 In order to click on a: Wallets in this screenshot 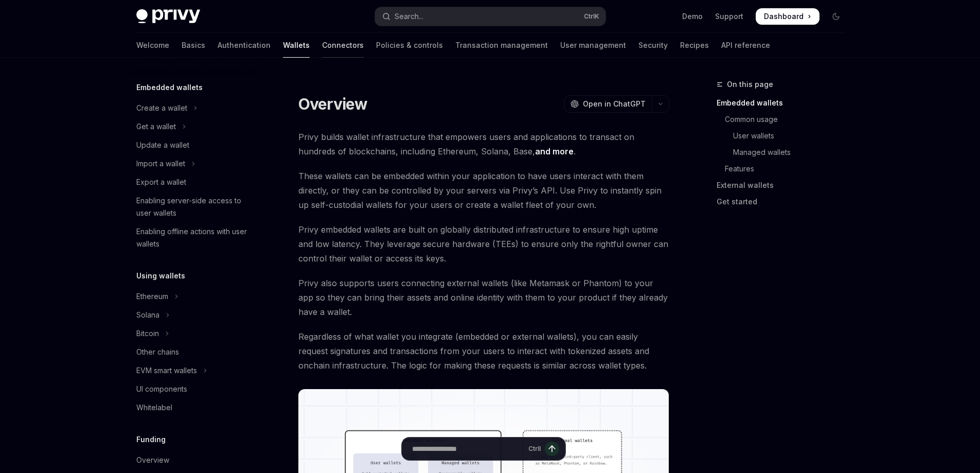, I will do `click(297, 46)`.